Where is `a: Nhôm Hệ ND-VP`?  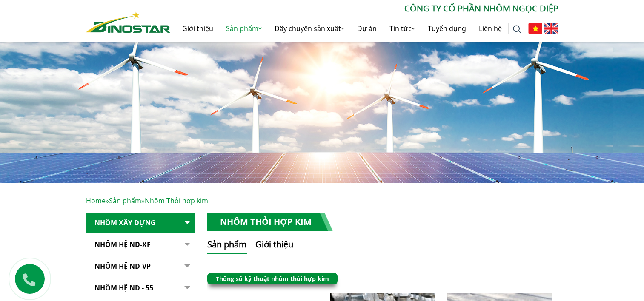 a: Nhôm Hệ ND-VP is located at coordinates (140, 266).